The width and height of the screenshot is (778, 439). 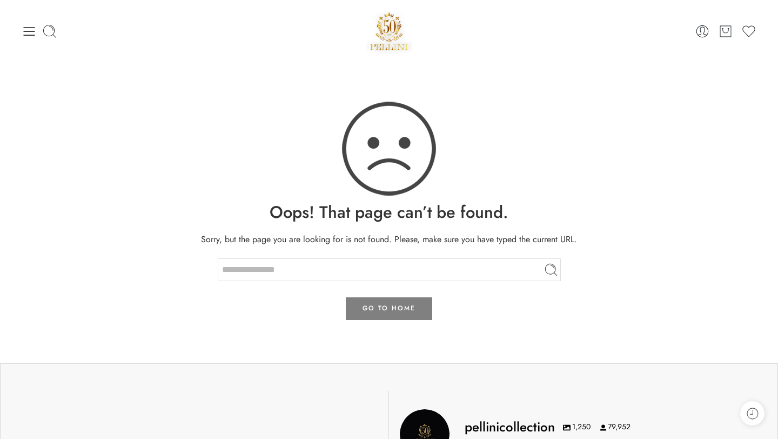 I want to click on p: Sorry, but the page you are looking for is not found. Please, make sure you have typed the curren..., so click(x=389, y=239).